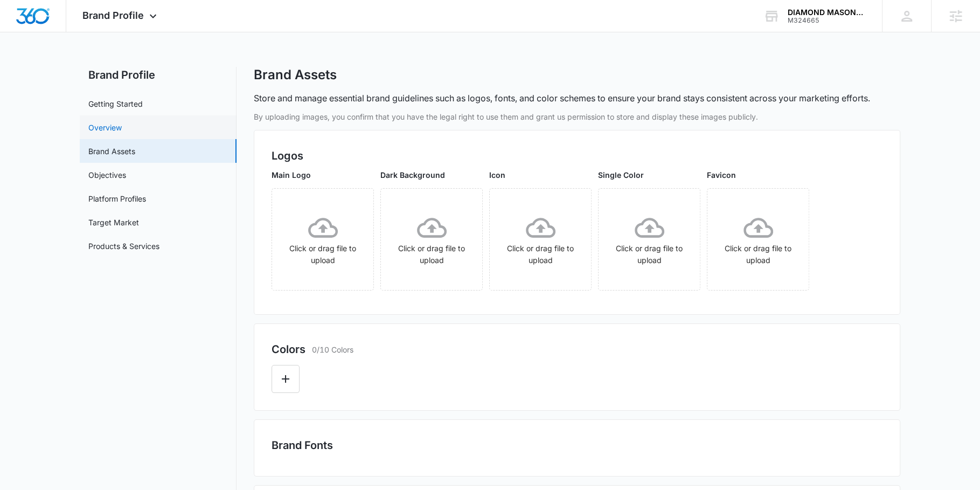 This screenshot has height=490, width=980. I want to click on img: logo_orange.svg, so click(22, 22).